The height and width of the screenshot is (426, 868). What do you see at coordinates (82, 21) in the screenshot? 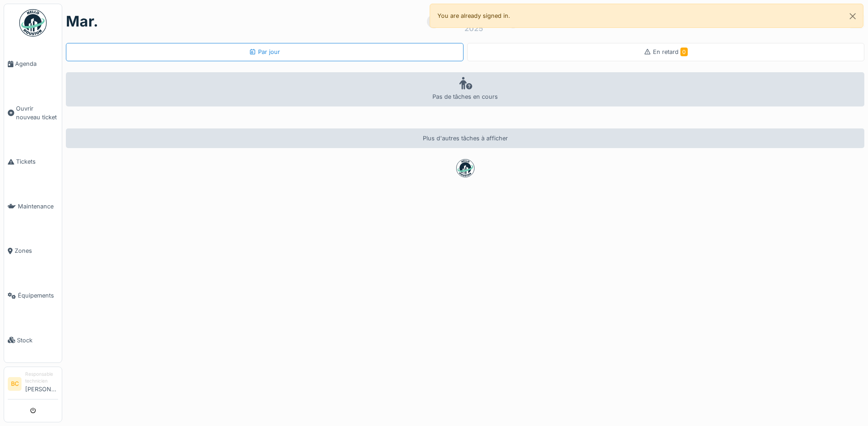
I see `h1: mar.` at bounding box center [82, 21].